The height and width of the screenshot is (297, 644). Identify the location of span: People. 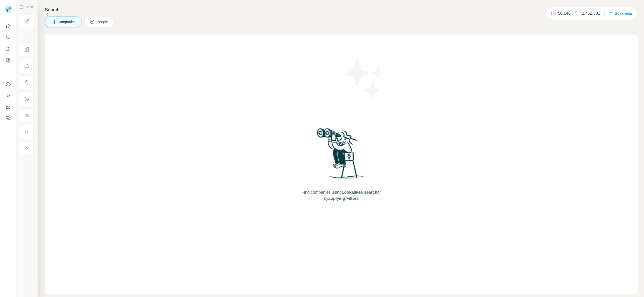
(103, 22).